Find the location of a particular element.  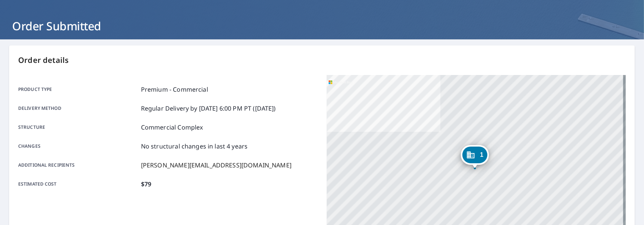

p: Structure is located at coordinates (78, 127).